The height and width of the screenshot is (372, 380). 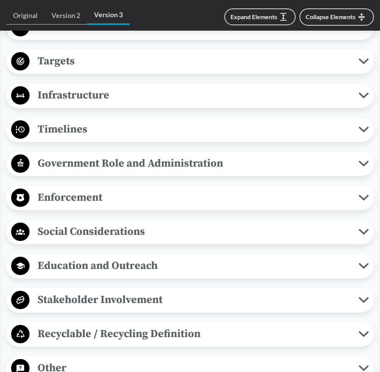 I want to click on span: Recyclable / Recycling Definition, so click(x=194, y=334).